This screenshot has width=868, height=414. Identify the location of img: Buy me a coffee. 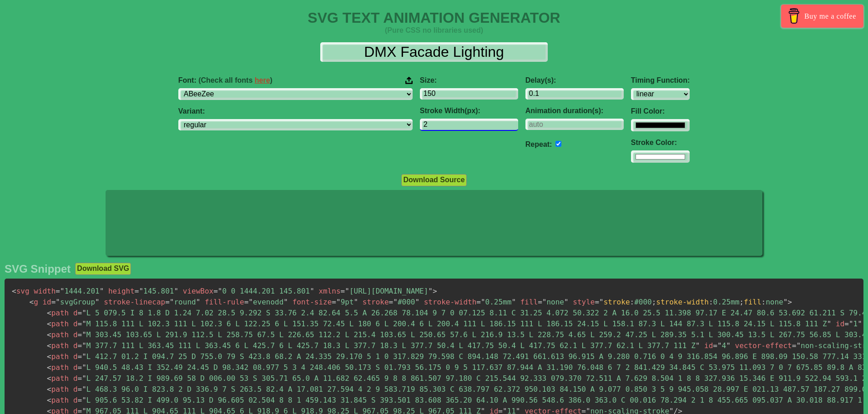
(794, 16).